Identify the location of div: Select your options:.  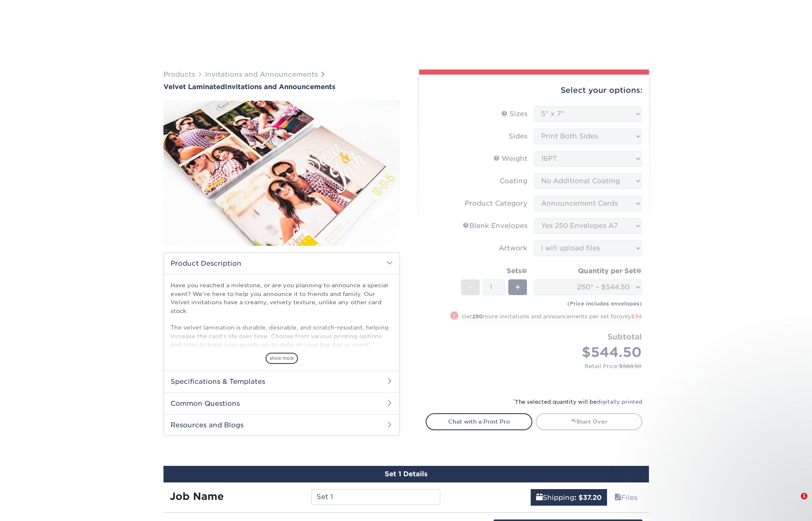
(534, 91).